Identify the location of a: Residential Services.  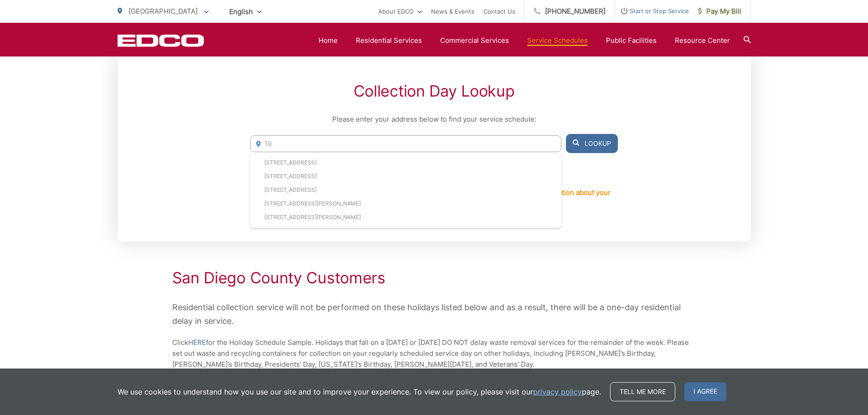
(389, 40).